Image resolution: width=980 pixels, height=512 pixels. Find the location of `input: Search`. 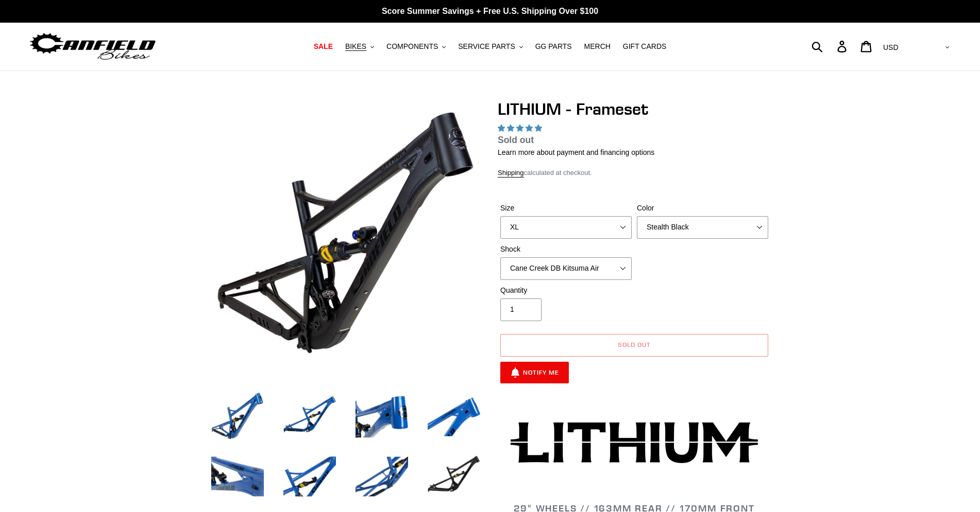

input: Search is located at coordinates (830, 46).